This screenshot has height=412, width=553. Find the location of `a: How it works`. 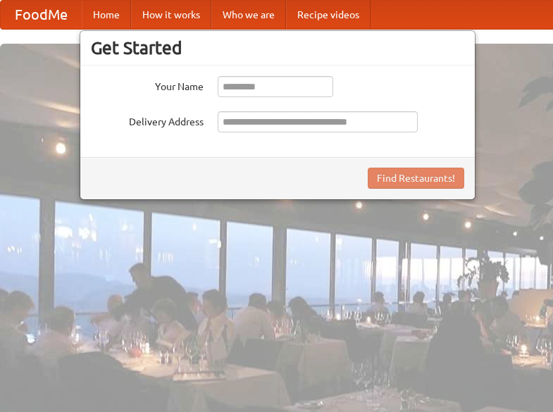

a: How it works is located at coordinates (171, 15).